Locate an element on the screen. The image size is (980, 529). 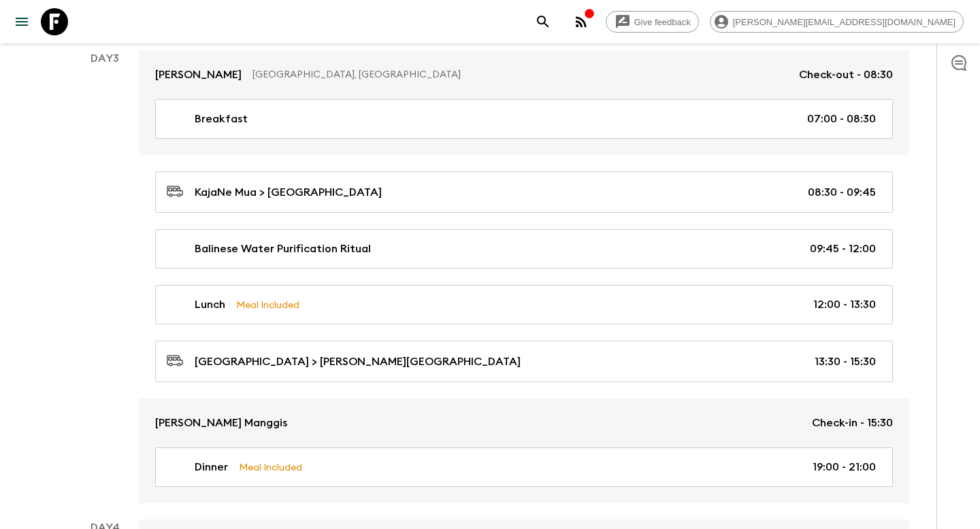
button: menu is located at coordinates (22, 22).